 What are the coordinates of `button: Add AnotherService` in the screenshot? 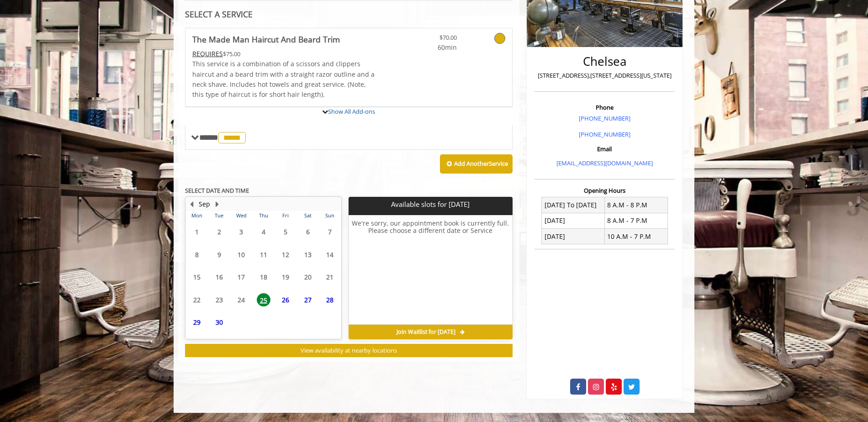 It's located at (476, 164).